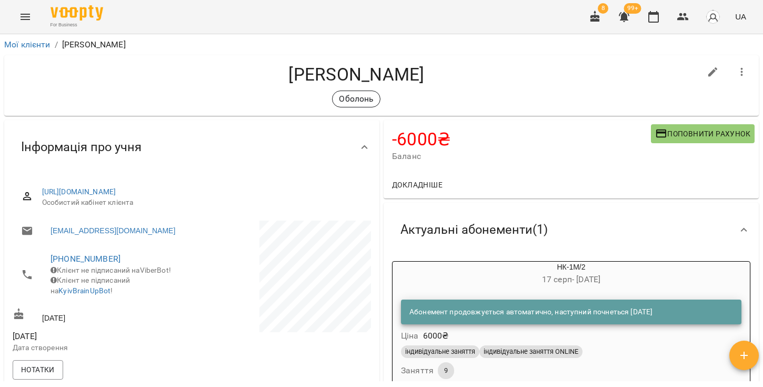  Describe the element at coordinates (381, 45) in the screenshot. I see `nav: breadcrumb` at that location.